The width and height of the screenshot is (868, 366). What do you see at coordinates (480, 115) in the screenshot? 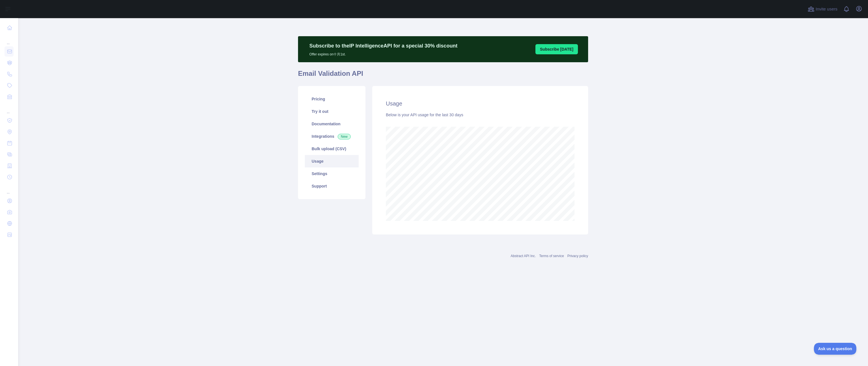
I see `div: Below is your API usage for the last 30 days` at bounding box center [480, 115].